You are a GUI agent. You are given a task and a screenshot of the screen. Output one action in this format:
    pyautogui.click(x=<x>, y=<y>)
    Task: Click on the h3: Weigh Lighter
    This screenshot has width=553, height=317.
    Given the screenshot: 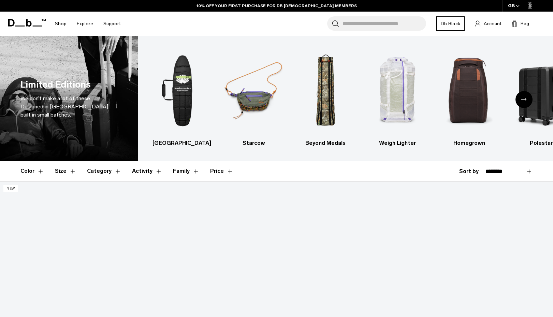 What is the action you would take?
    pyautogui.click(x=397, y=143)
    